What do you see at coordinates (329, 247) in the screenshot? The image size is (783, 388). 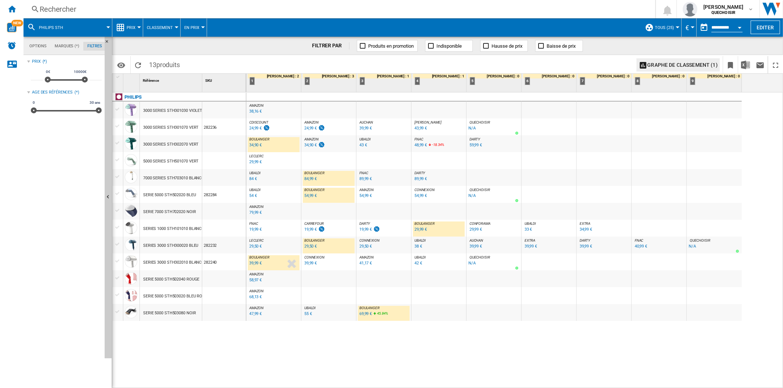 I see `div: BOULANGER 29,50 €` at bounding box center [329, 247].